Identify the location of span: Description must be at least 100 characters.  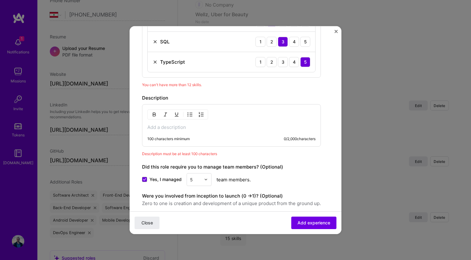
(180, 153).